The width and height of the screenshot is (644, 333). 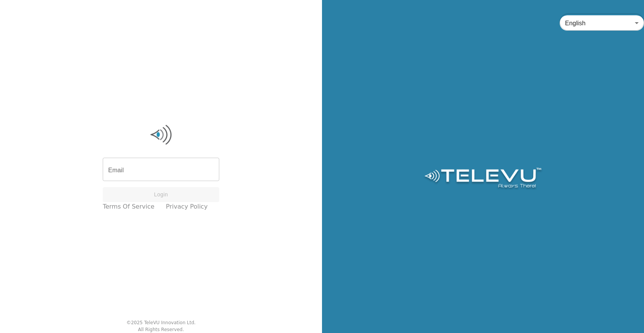 I want to click on div: All Rights Reserved., so click(x=161, y=330).